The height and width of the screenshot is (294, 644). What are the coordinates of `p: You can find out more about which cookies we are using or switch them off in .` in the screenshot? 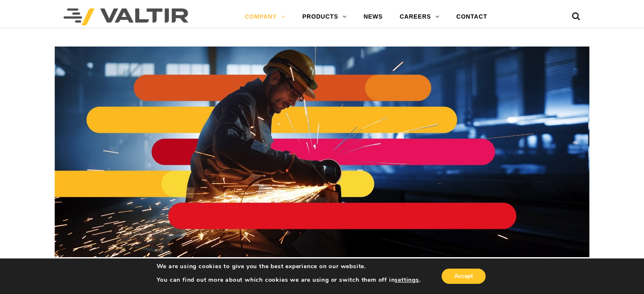 It's located at (288, 280).